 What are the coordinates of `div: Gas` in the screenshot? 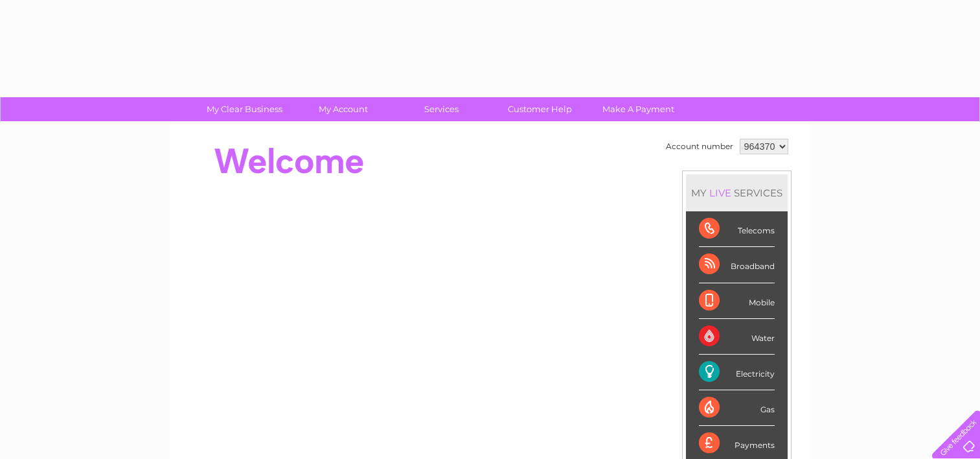 It's located at (736, 408).